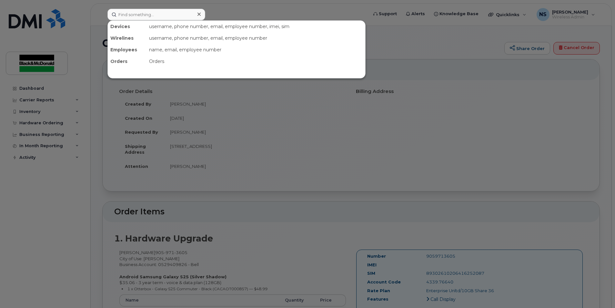  What do you see at coordinates (127, 26) in the screenshot?
I see `div: Devices` at bounding box center [127, 26].